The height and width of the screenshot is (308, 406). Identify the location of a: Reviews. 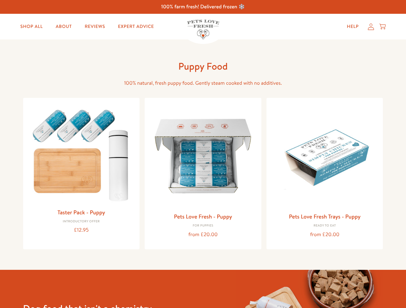
(94, 27).